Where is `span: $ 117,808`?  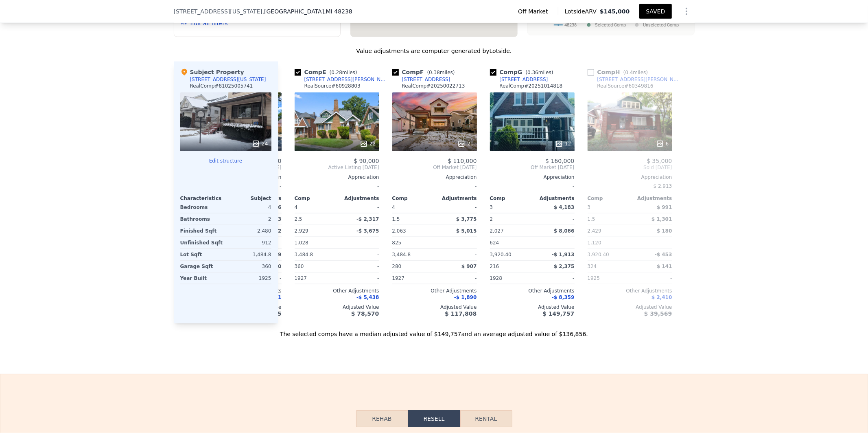 span: $ 117,808 is located at coordinates (460, 314).